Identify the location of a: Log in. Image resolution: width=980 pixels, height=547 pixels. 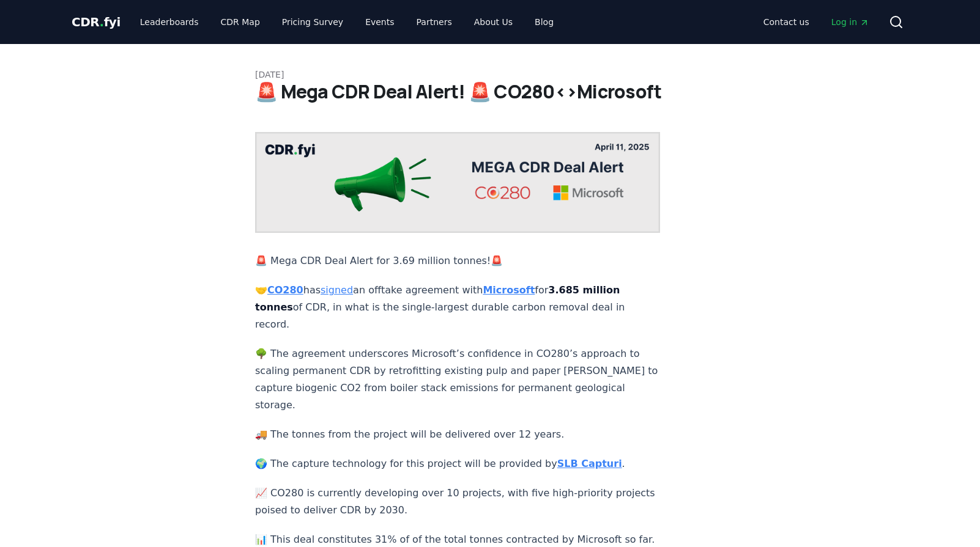
(850, 22).